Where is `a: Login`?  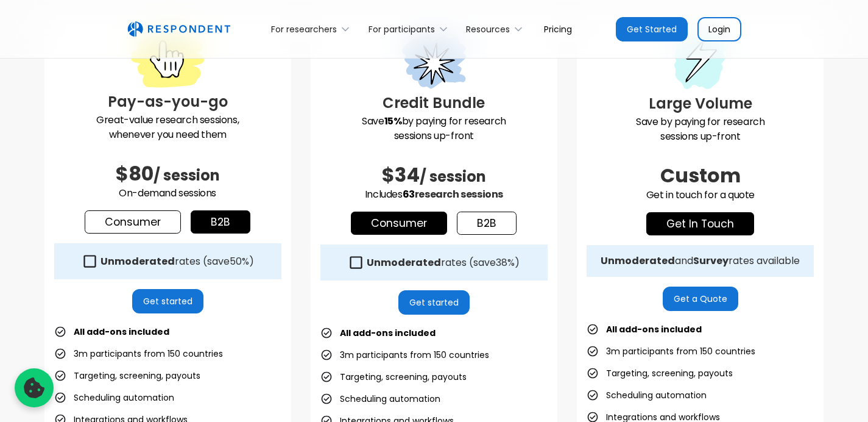 a: Login is located at coordinates (720, 29).